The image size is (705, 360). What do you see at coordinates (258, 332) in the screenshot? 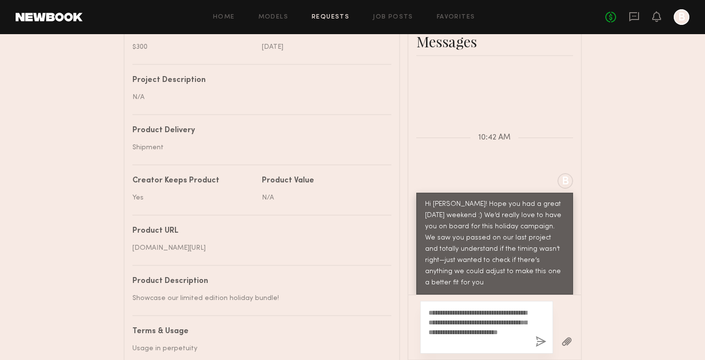
I see `div: Terms & Usage` at bounding box center [258, 332].